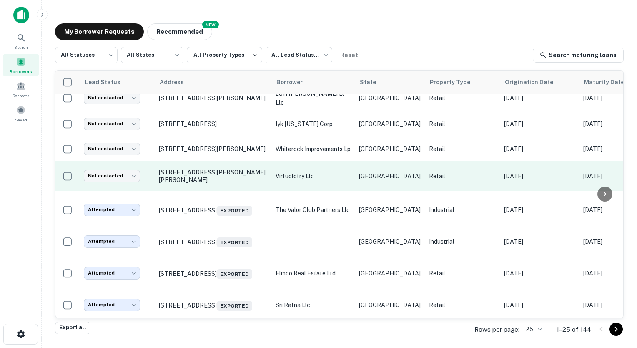  I want to click on span: Saved, so click(21, 120).